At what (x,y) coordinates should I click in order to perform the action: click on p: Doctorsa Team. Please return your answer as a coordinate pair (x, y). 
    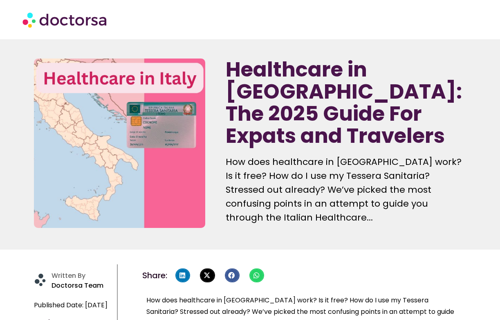
    Looking at the image, I should click on (82, 285).